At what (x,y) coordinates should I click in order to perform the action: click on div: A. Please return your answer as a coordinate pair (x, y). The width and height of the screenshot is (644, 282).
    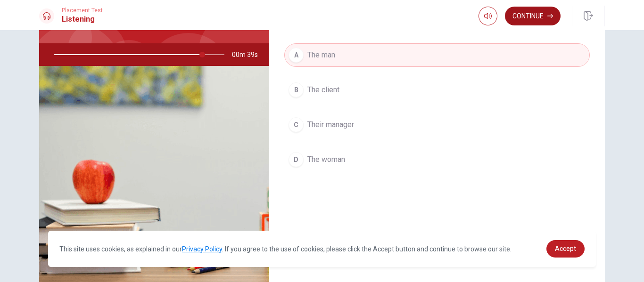
    Looking at the image, I should click on (296, 55).